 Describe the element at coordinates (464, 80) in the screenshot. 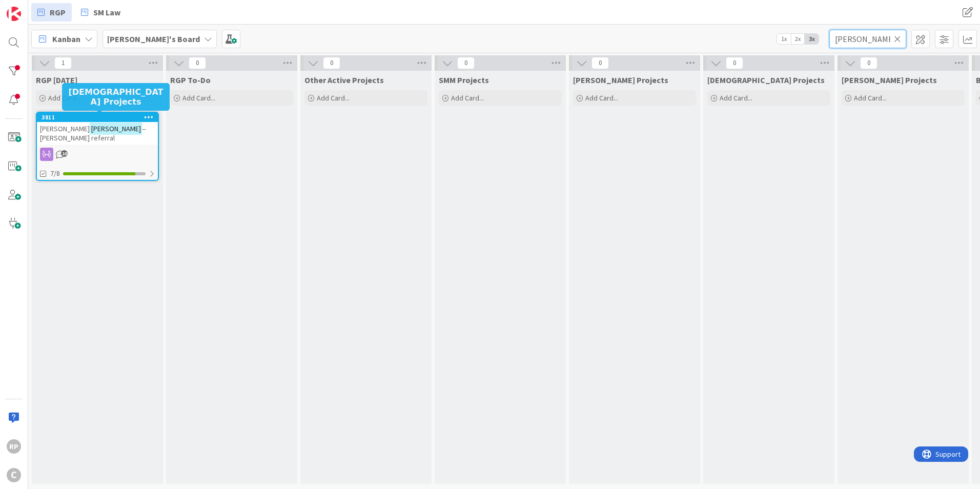

I see `span: SMM Projects` at that location.